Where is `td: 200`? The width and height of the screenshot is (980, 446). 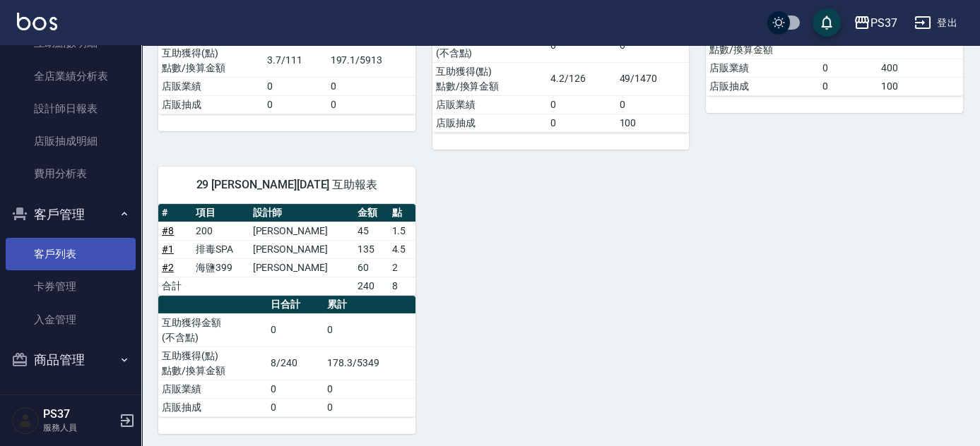
td: 200 is located at coordinates (220, 231).